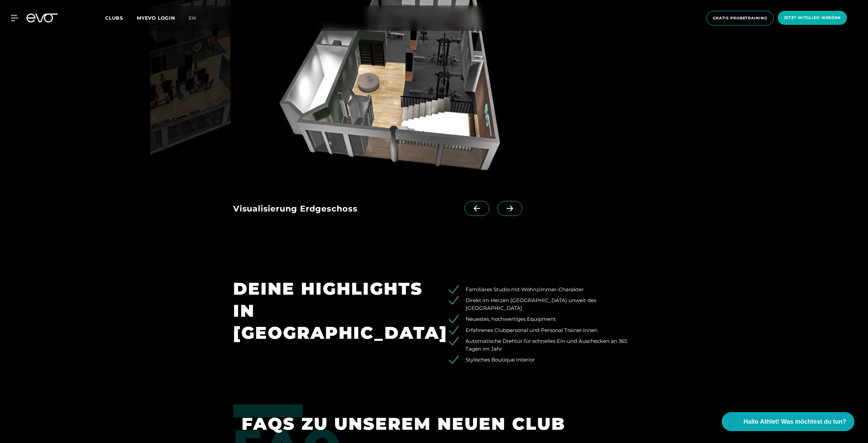  What do you see at coordinates (544, 330) in the screenshot?
I see `li: Erfahrenes Clubpersonal und Personal Trainer:innen` at bounding box center [544, 330].